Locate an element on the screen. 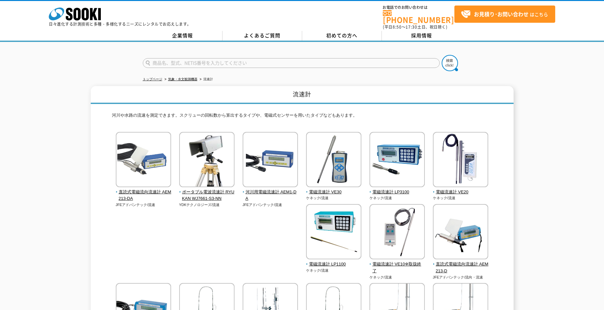 This screenshot has width=604, height=310. span: (平日 ～ 土日、祝日除く) is located at coordinates (415, 27).